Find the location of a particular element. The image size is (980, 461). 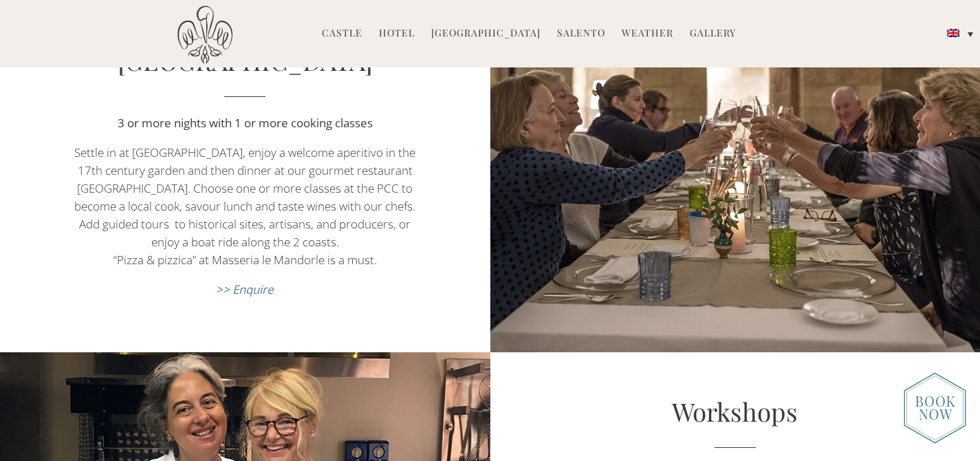

em: >> Enquire is located at coordinates (245, 289).